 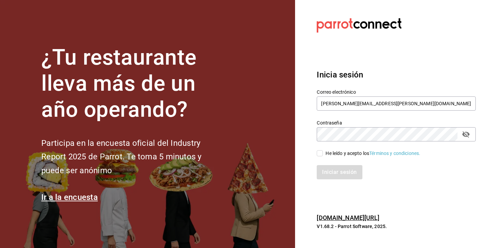 What do you see at coordinates (133, 157) in the screenshot?
I see `h2: Participa en la encuesta oficial del Industry Report 2025 de Parrot. Te toma 5 minutos y puede se...` at bounding box center [133, 157].